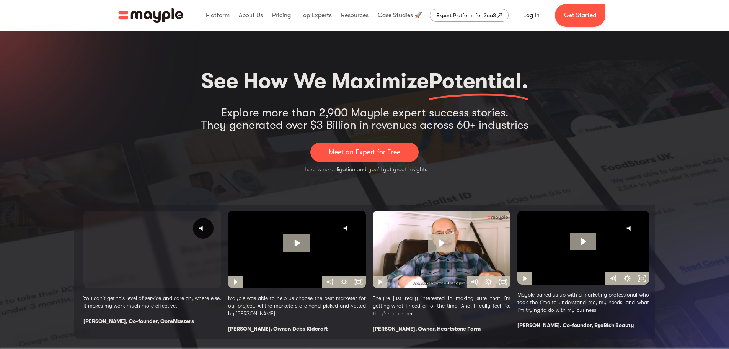  I want to click on h2: See How We Maximize, so click(365, 81).